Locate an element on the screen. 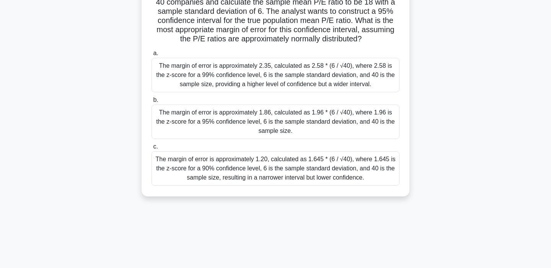 The width and height of the screenshot is (551, 268). span: a. is located at coordinates (155, 53).